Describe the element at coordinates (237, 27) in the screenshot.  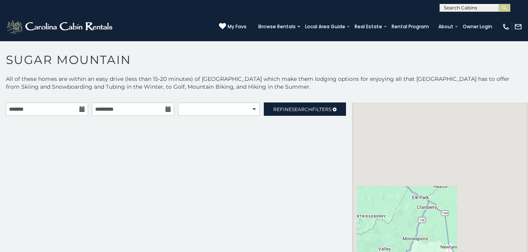
I see `span: My Favs` at that location.